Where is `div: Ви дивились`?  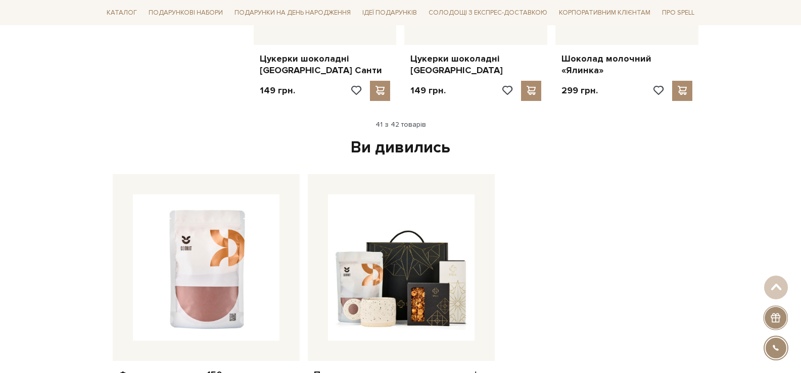
div: Ви дивились is located at coordinates (401, 148).